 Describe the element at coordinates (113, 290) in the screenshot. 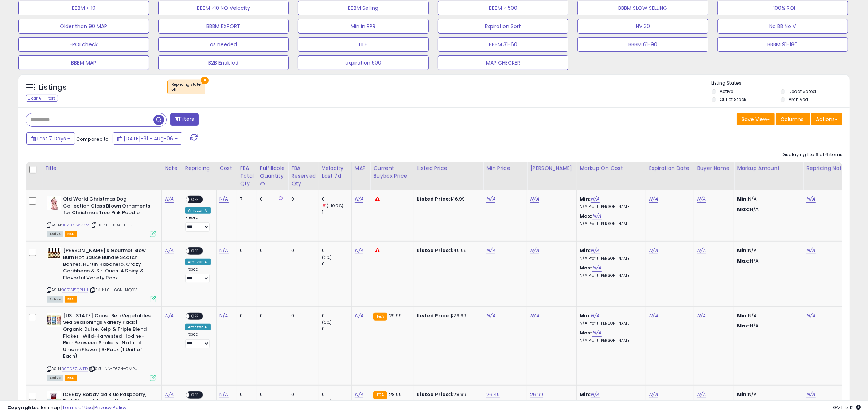

I see `span: | SKU: L0-L66N-NQOV` at that location.